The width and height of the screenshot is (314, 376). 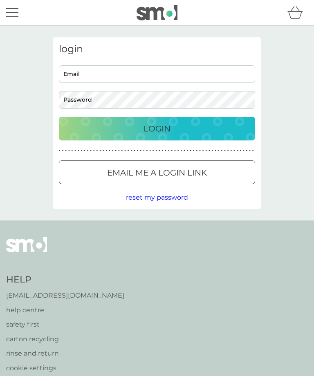 What do you see at coordinates (65, 310) in the screenshot?
I see `a: help centre` at bounding box center [65, 310].